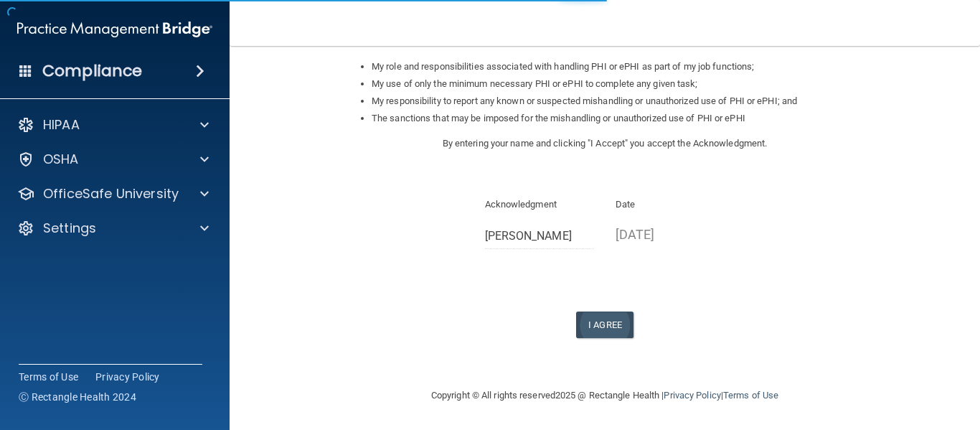 This screenshot has height=430, width=980. I want to click on div: Copyright © All rights reserved 2025 @ Rectangle Health | |, so click(605, 395).